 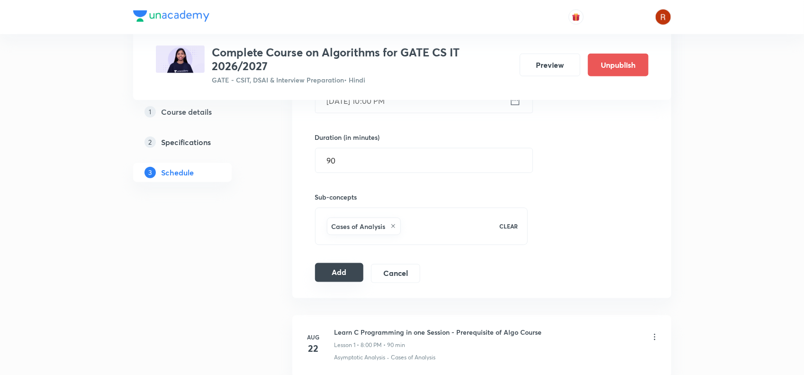 What do you see at coordinates (180, 59) in the screenshot?
I see `img: E958BC5C-A32D-4314-84A9-55DC74776FF5_plus.png` at bounding box center [180, 59].